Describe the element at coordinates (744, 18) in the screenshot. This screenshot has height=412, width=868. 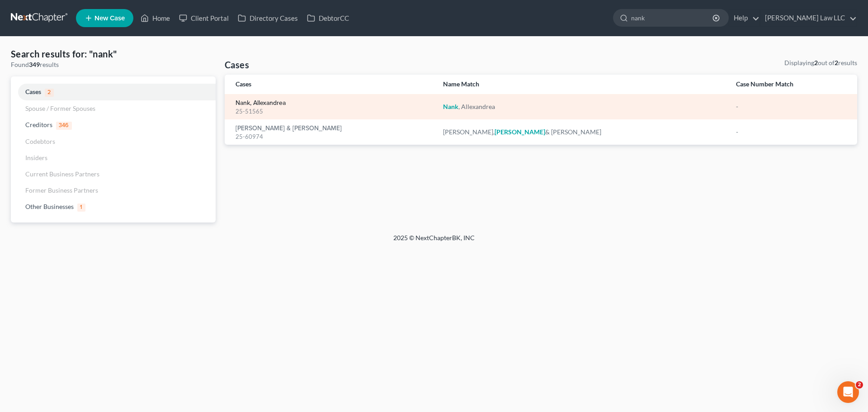
I see `a: Help` at that location.